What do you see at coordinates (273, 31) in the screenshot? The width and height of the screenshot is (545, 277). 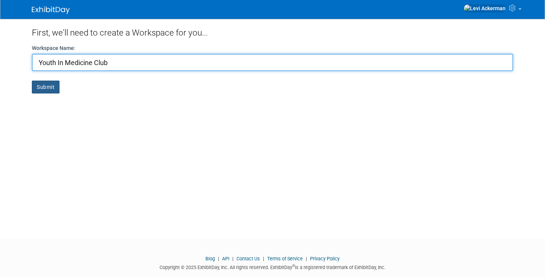 I see `div: First, we'll need to create a Workspace for you...` at bounding box center [273, 31].